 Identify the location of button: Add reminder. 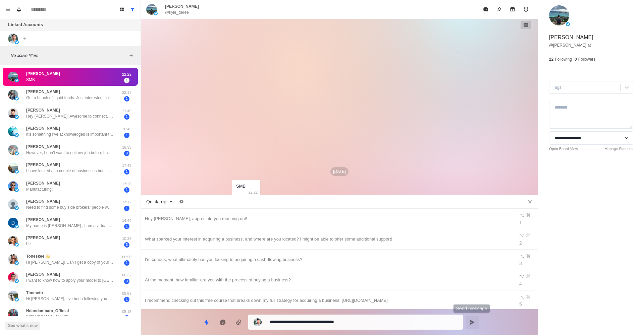
(526, 9).